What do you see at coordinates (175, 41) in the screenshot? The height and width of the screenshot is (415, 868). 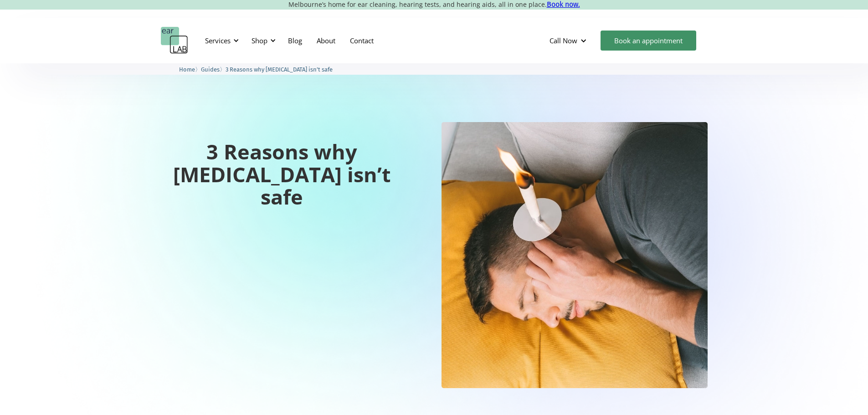 I see `a: home` at bounding box center [175, 41].